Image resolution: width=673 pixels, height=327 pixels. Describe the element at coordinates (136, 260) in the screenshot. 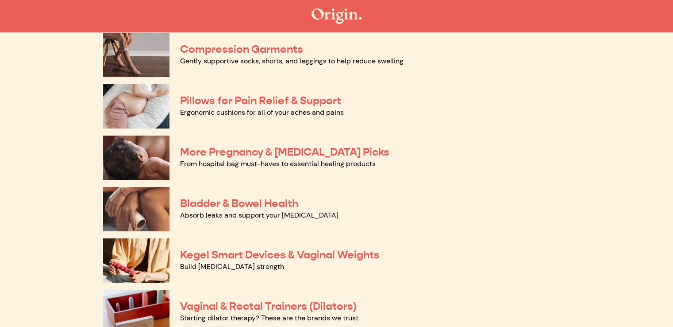

I see `img: Kegel Smart Devices & Vaginal Weights` at that location.